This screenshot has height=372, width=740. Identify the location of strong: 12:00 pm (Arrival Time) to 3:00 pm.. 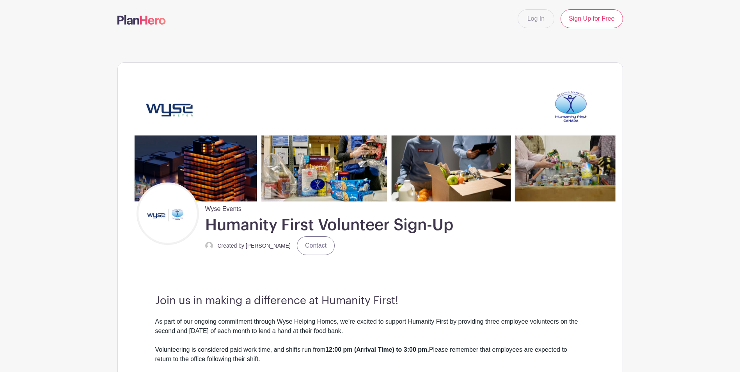
(377, 350).